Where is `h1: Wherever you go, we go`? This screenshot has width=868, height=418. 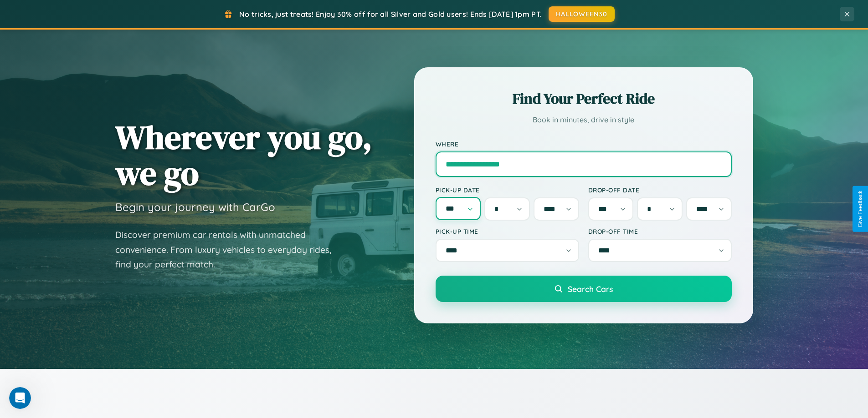
h1: Wherever you go, we go is located at coordinates (244, 155).